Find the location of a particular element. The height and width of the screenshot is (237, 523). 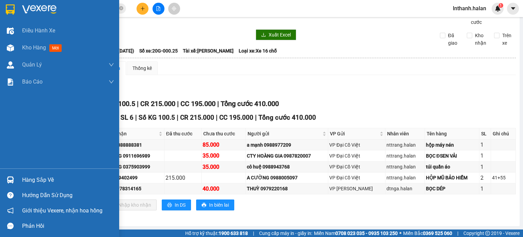

div: hộp máy nén is located at coordinates (452, 145).